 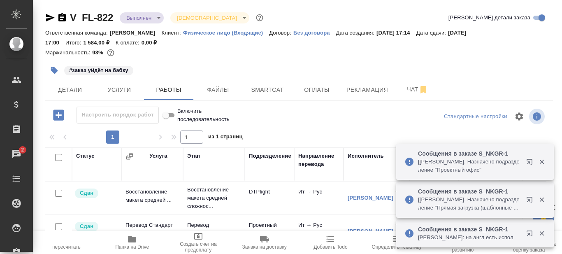 What do you see at coordinates (315, 32) in the screenshot?
I see `a: Без договора` at bounding box center [315, 32].